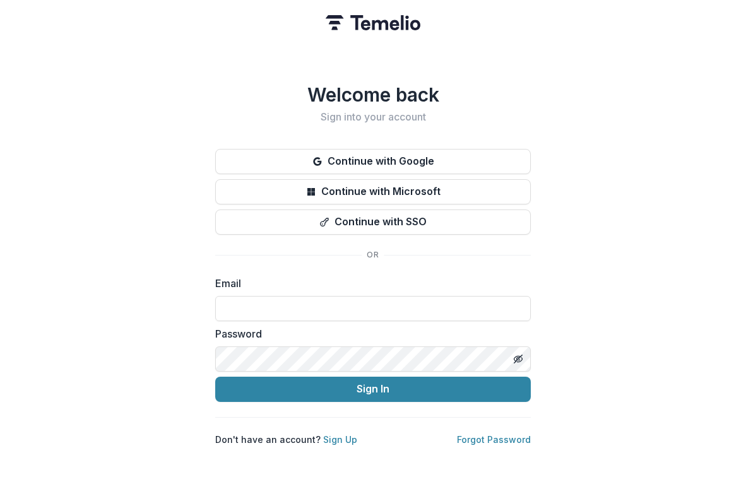  I want to click on h1: Welcome back, so click(373, 95).